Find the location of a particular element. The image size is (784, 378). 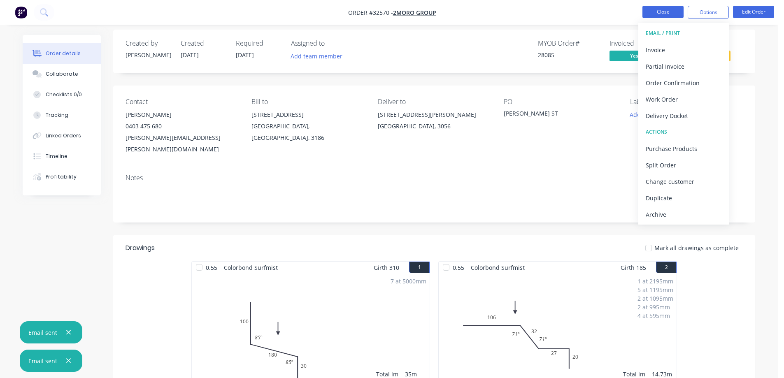

div: Checklists 0/0 is located at coordinates (64, 95).